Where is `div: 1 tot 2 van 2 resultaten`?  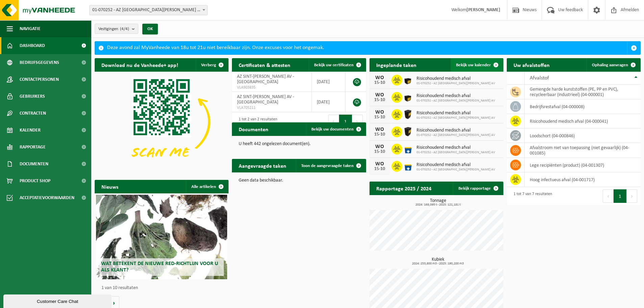
div: 1 tot 2 van 2 resultaten is located at coordinates (256, 121).